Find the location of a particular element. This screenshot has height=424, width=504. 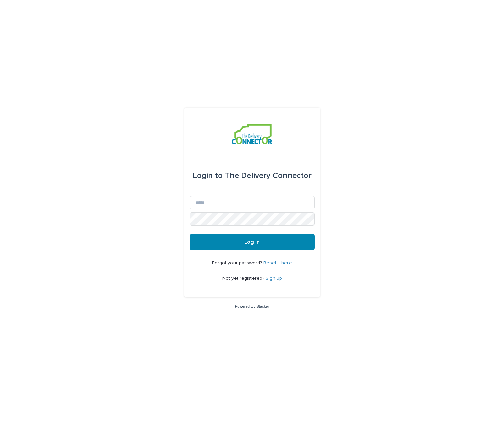

a: Powered By Stacker is located at coordinates (252, 307).